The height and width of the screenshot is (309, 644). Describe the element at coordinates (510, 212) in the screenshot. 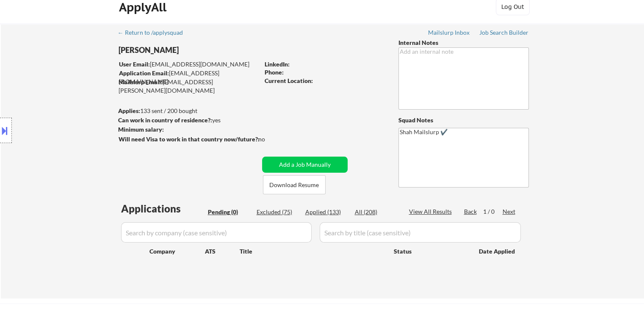

I see `div: Next` at that location.